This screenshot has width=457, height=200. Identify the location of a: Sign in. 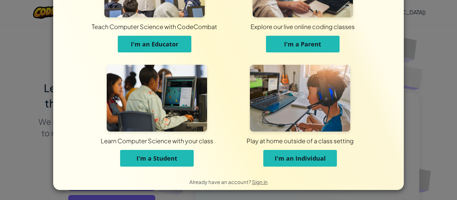
(260, 182).